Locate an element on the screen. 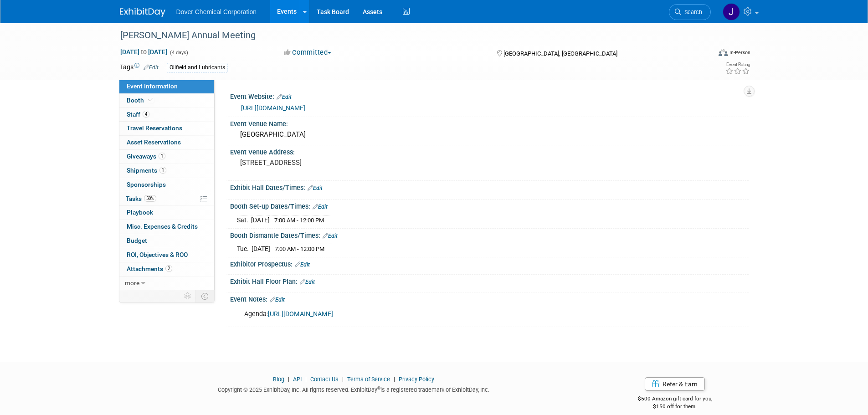 The width and height of the screenshot is (868, 415). i: Booth reservation complete is located at coordinates (150, 100).